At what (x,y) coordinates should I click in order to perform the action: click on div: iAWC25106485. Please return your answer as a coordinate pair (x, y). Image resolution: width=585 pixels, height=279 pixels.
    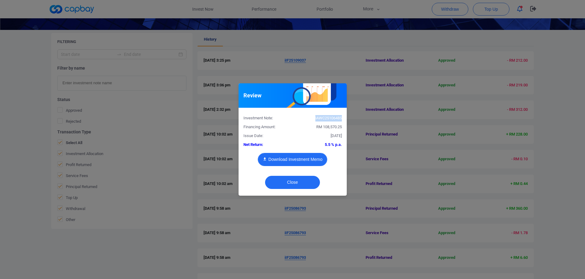
    Looking at the image, I should click on (319, 118).